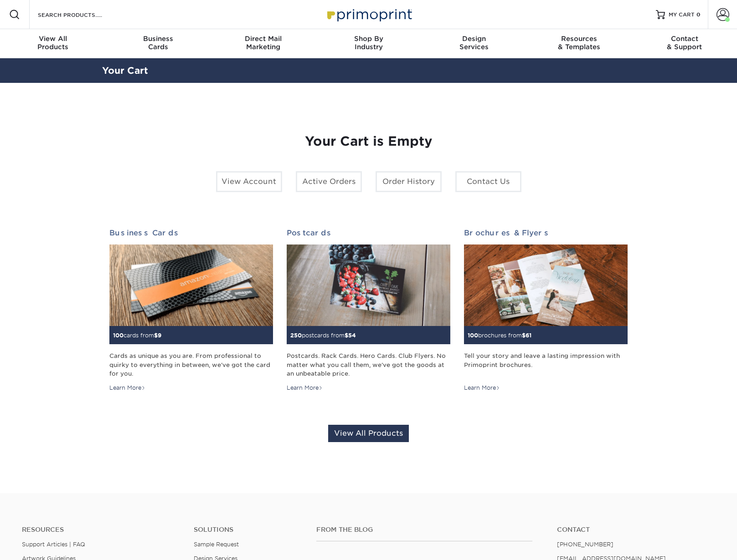  What do you see at coordinates (368, 434) in the screenshot?
I see `a: View All Products` at bounding box center [368, 434].